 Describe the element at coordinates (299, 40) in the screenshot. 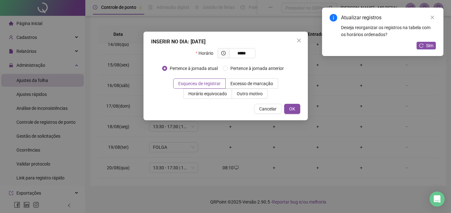

I see `button: Close` at that location.